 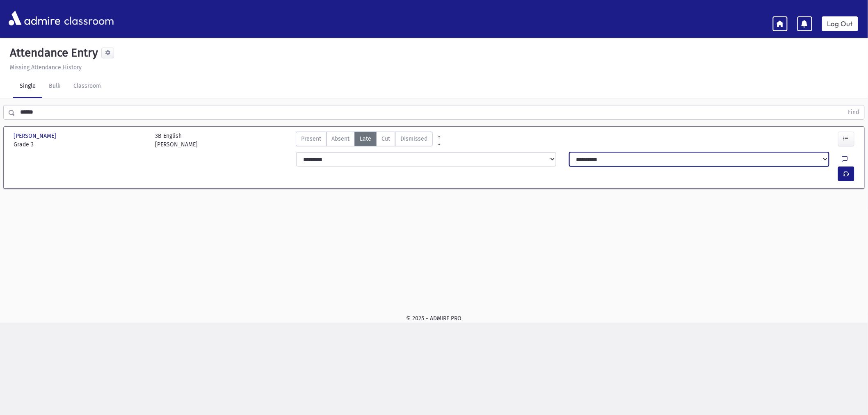 I want to click on span: Dismissed, so click(x=414, y=138).